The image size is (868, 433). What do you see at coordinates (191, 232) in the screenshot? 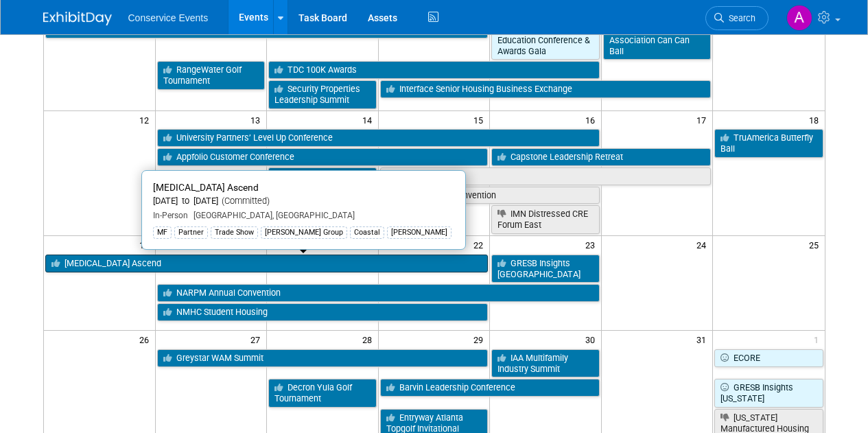
I see `div: Partner` at bounding box center [191, 232].